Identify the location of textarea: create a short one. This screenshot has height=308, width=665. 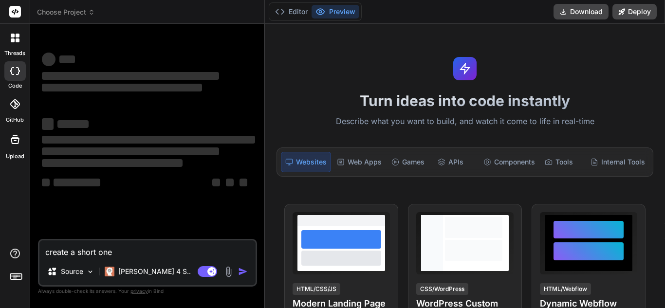
(148, 249).